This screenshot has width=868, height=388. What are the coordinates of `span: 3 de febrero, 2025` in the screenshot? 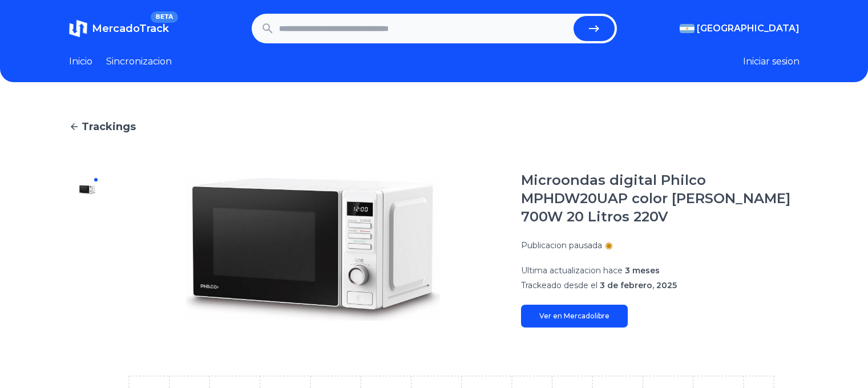 It's located at (638, 285).